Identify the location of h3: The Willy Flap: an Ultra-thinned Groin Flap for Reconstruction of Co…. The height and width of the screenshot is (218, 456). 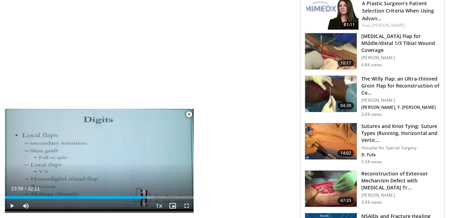
(400, 86).